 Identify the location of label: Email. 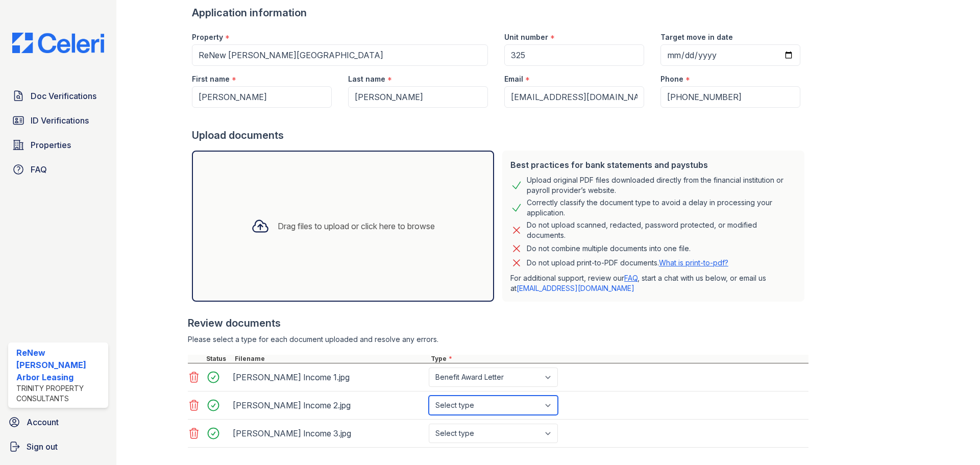
(514, 79).